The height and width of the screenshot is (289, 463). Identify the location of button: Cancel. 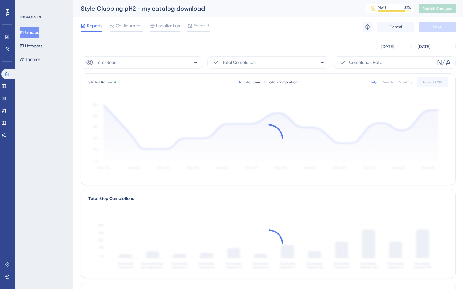
(396, 27).